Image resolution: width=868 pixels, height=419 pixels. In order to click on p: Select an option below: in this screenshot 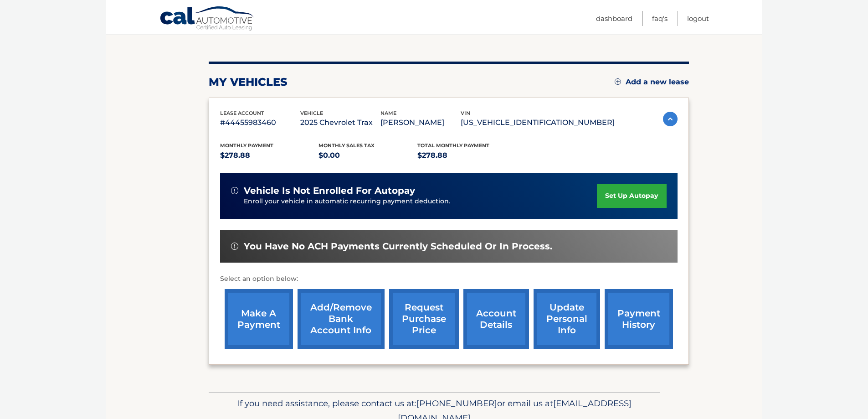, I will do `click(449, 279)`.